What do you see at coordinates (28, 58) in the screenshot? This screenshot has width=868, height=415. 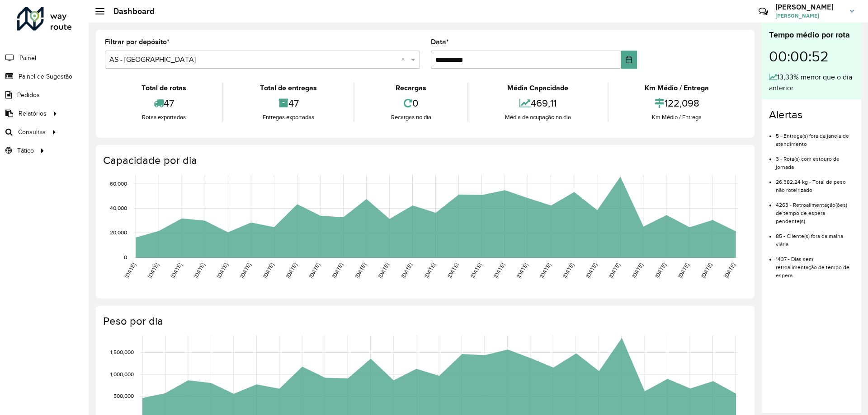 I see `span: Painel` at bounding box center [28, 58].